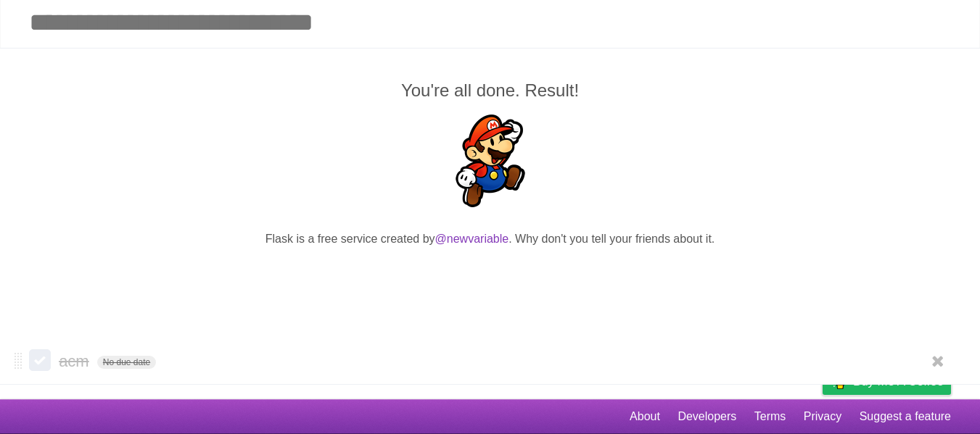 The width and height of the screenshot is (980, 434). Describe the element at coordinates (490, 160) in the screenshot. I see `img: Super Mario` at that location.